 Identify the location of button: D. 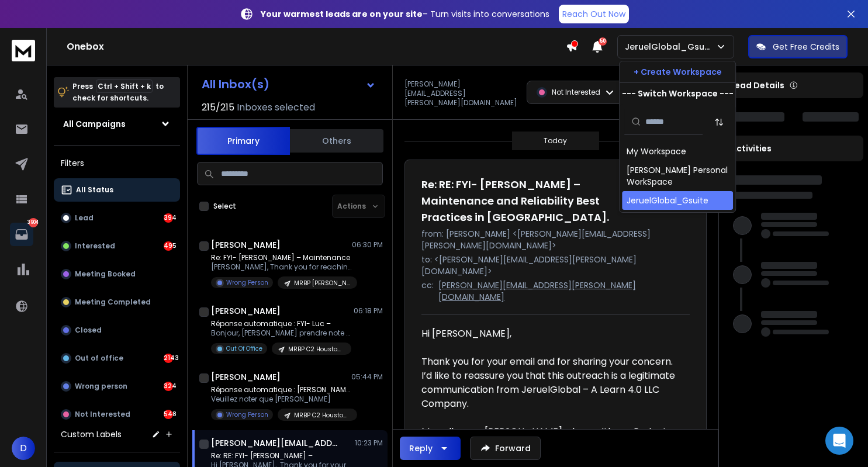
(24, 449).